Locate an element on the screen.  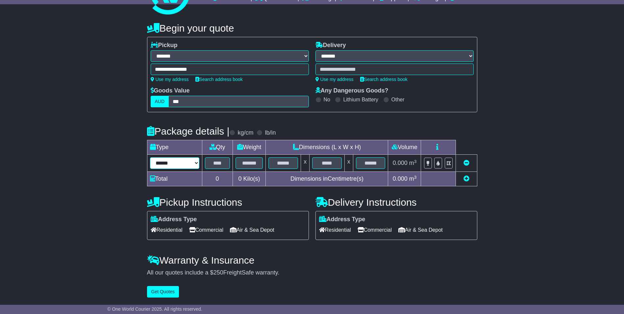
td: 0 is located at coordinates (217, 179).